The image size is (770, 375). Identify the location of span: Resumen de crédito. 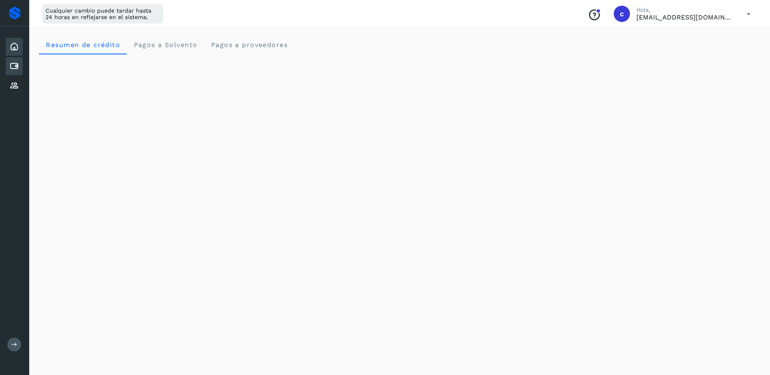
(83, 45).